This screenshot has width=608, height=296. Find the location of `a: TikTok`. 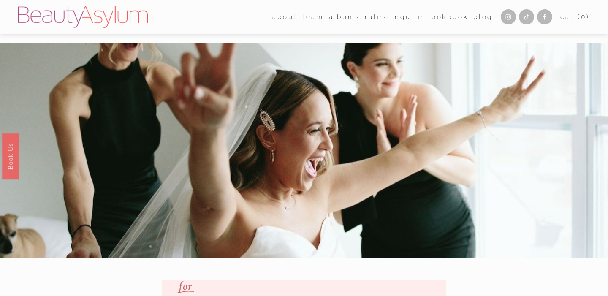

a: TikTok is located at coordinates (526, 17).